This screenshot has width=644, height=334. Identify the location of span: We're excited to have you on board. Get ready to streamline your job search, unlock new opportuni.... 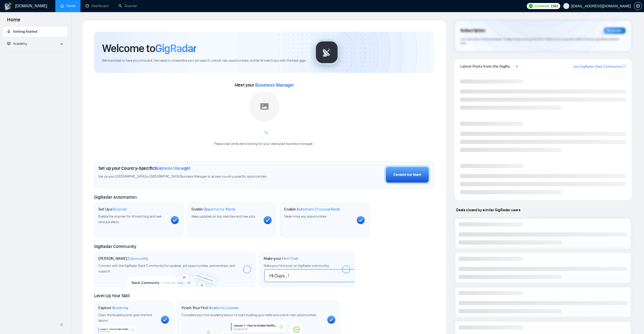
(204, 60).